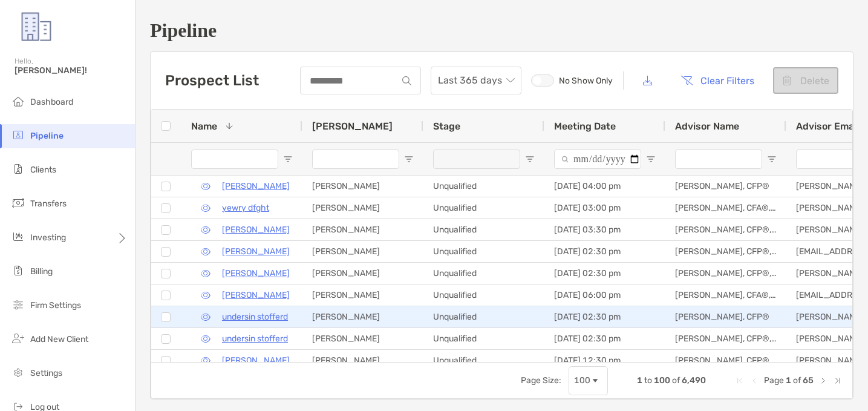 The height and width of the screenshot is (411, 868). I want to click on div: Page Size:, so click(541, 380).